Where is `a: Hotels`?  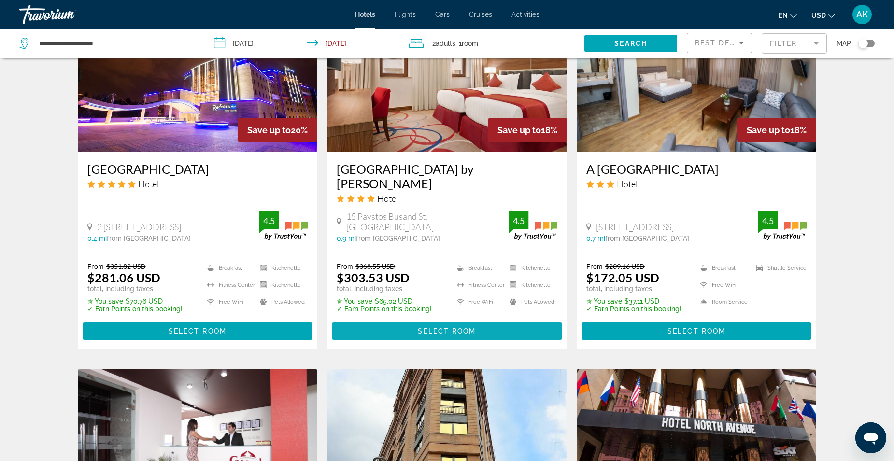
a: Hotels is located at coordinates (365, 14).